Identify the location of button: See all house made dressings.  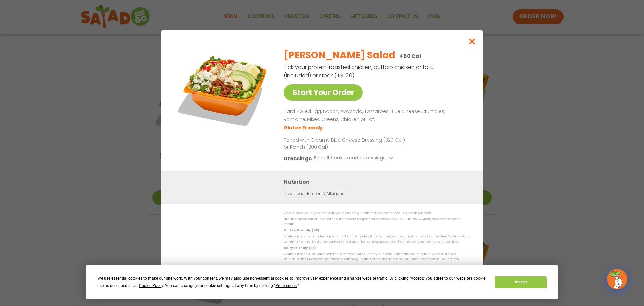
(354, 158).